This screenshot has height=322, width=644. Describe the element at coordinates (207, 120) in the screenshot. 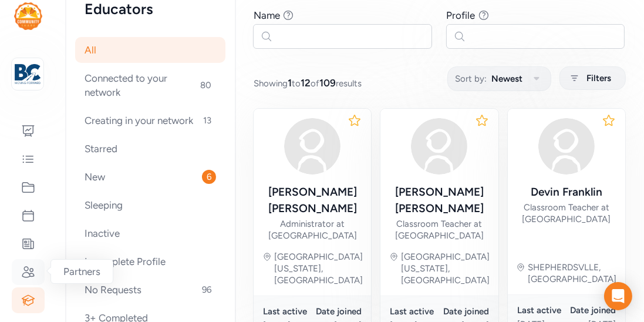

I see `span: 13` at that location.